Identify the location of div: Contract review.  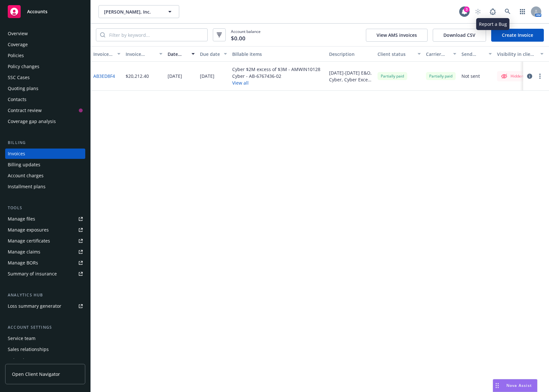
(24, 110).